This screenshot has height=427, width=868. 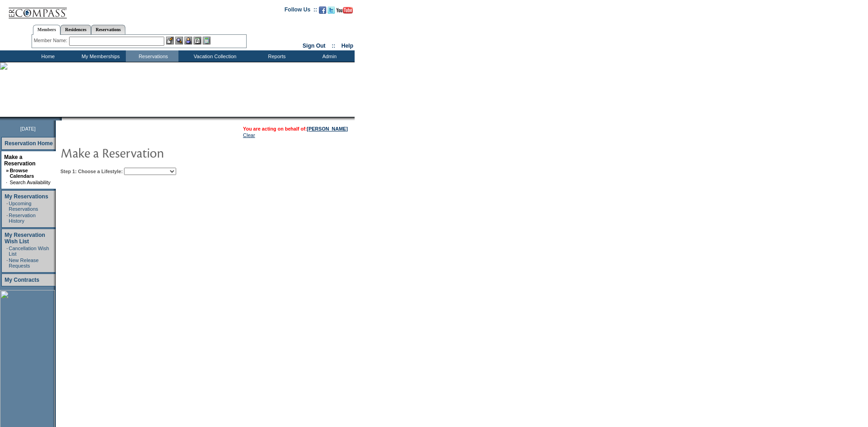 What do you see at coordinates (314, 46) in the screenshot?
I see `a: Sign Out` at bounding box center [314, 46].